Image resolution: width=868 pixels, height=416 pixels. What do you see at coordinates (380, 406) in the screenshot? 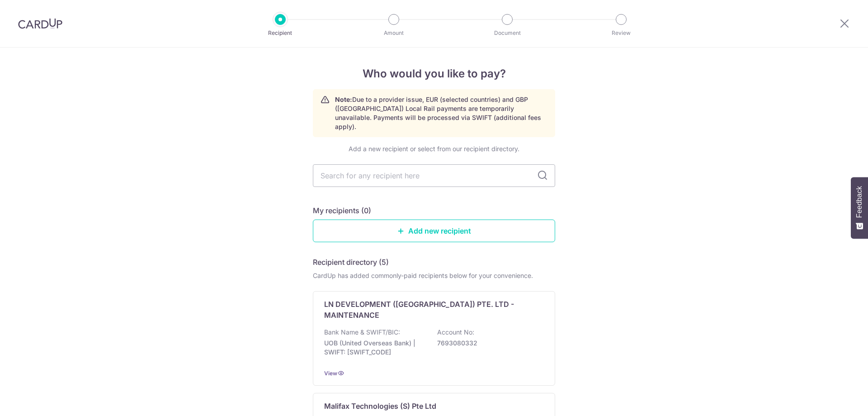
I see `p: Malifax Technologies (S) Pte Ltd` at bounding box center [380, 406].